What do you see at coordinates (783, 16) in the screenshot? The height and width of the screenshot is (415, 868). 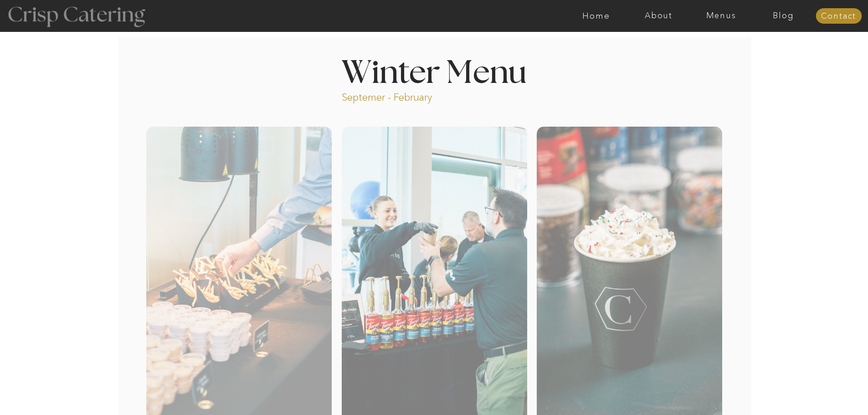 I see `nav: Blog` at bounding box center [783, 16].